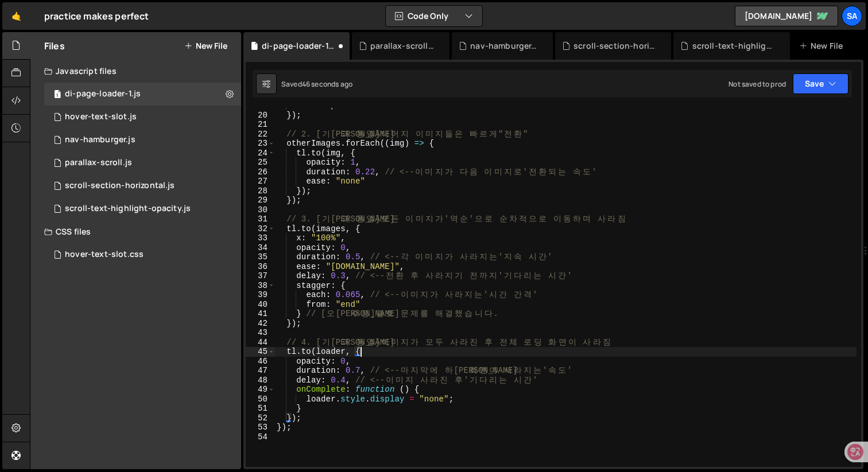 The image size is (868, 472). What do you see at coordinates (101, 117) in the screenshot?
I see `div: hover-text-slot.js` at bounding box center [101, 117].